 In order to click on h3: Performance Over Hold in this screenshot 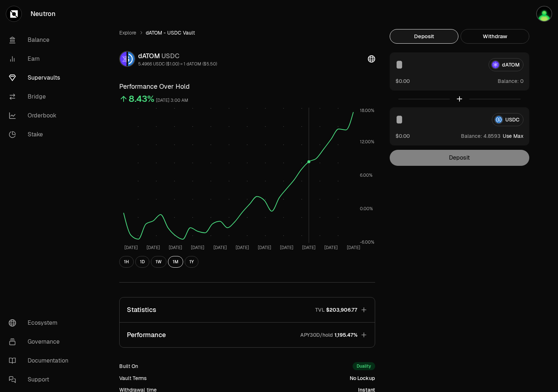, I will do `click(247, 87)`.